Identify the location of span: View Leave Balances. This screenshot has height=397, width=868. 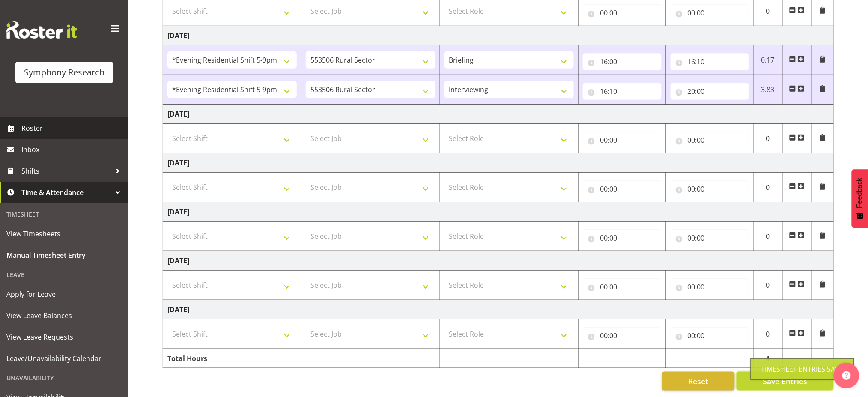
(64, 315).